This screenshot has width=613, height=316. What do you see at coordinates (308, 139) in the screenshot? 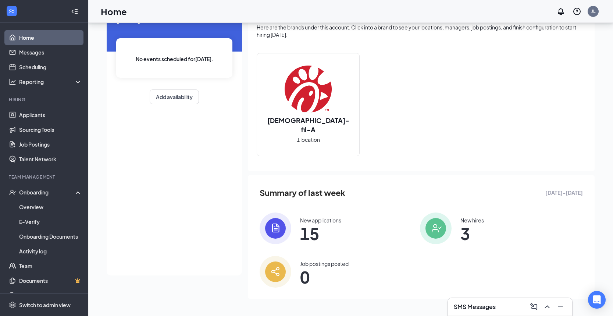
I see `span: 1 location` at bounding box center [308, 139].